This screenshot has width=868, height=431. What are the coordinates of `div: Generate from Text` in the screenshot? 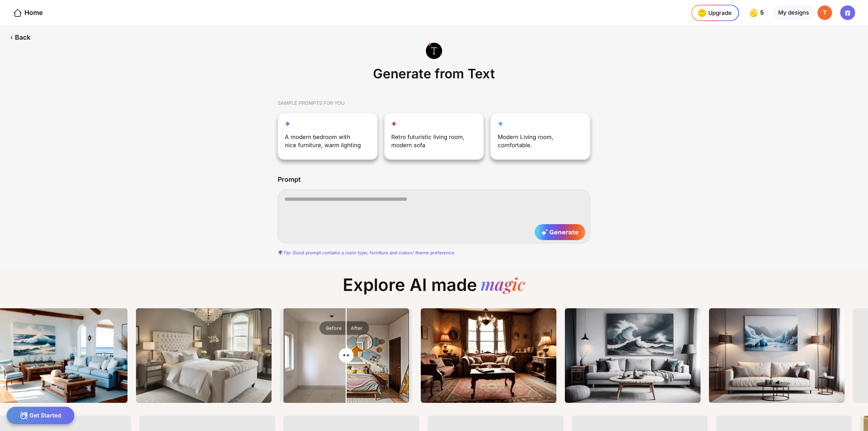 It's located at (434, 75).